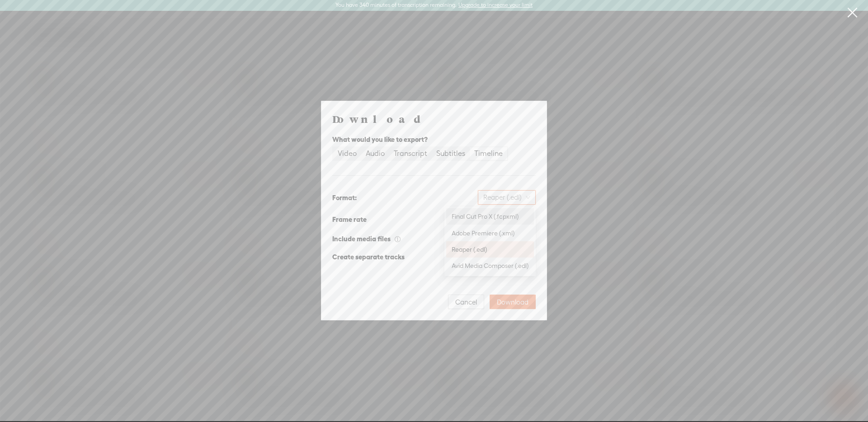  What do you see at coordinates (434, 119) in the screenshot?
I see `h4: Download` at bounding box center [434, 119].